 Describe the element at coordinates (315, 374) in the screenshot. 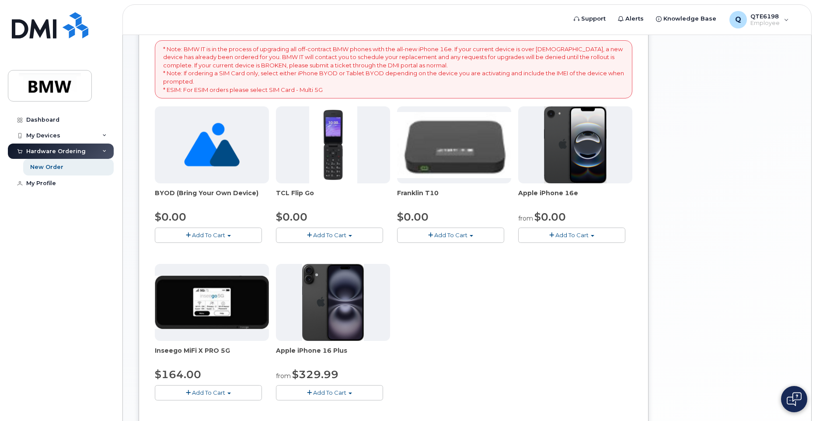

I see `span: $329.99` at that location.